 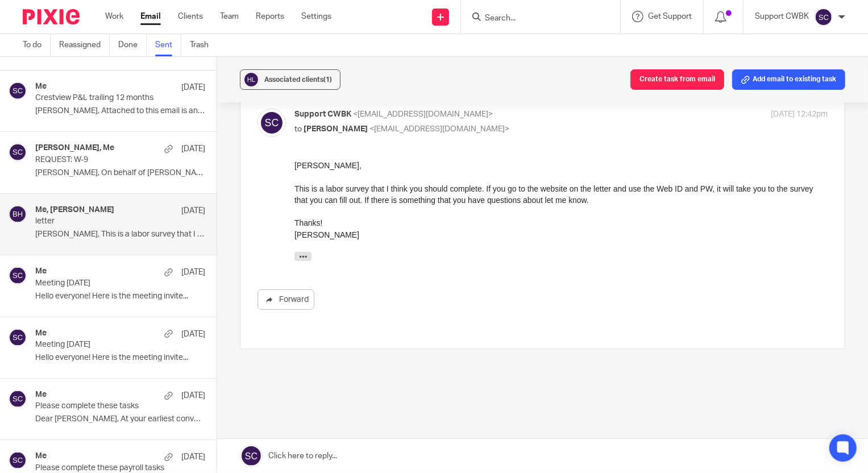 What do you see at coordinates (670, 16) in the screenshot?
I see `span: Get Support` at bounding box center [670, 16].